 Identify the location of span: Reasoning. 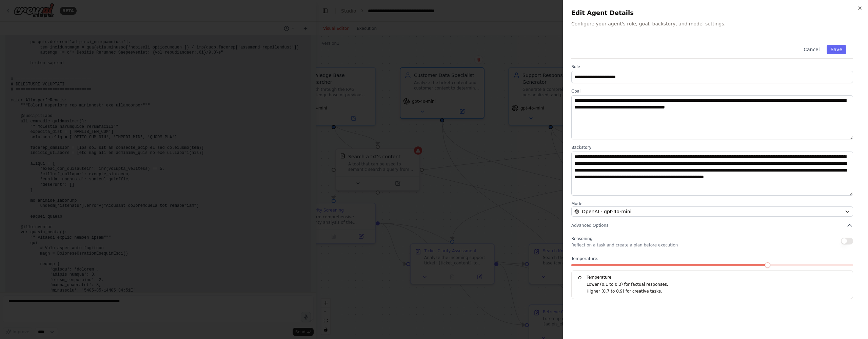
(582, 239).